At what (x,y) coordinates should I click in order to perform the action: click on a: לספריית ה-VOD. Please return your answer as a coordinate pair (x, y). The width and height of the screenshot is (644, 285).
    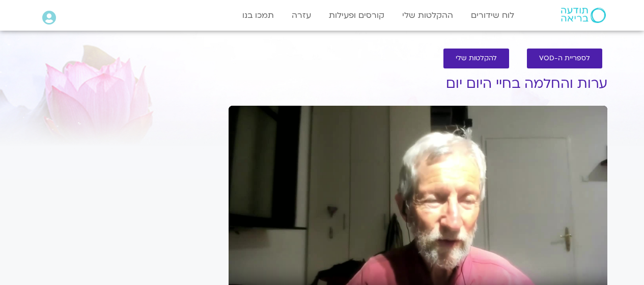
    Looking at the image, I should click on (565, 58).